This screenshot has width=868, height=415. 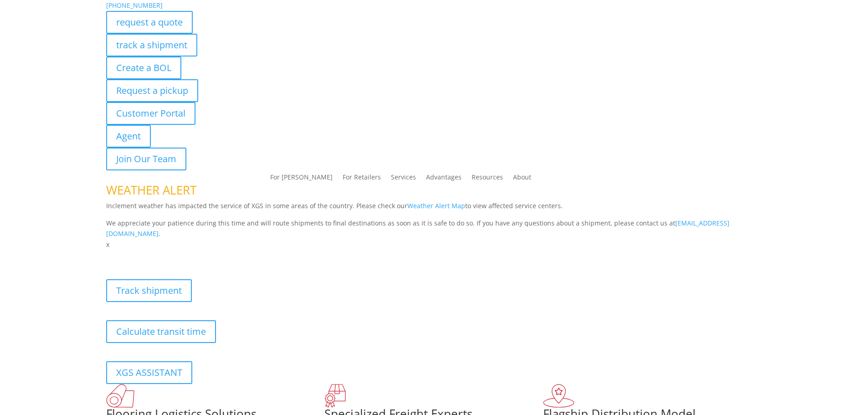 What do you see at coordinates (434, 228) in the screenshot?
I see `p: We appreciate your patience during this time and will route shipments to final destinations as so...` at bounding box center [434, 228].